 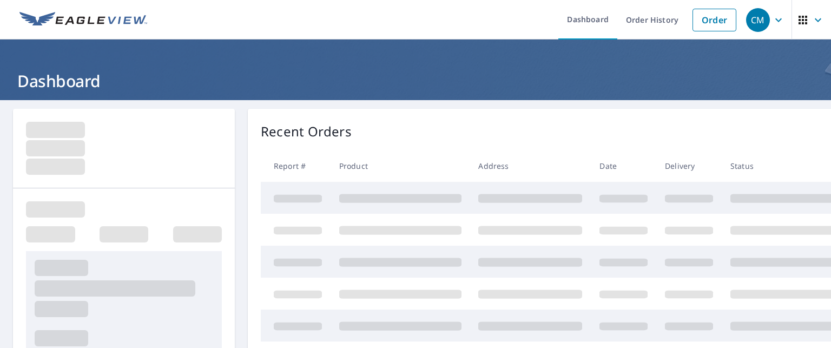 What do you see at coordinates (83, 20) in the screenshot?
I see `img: EV Logo` at bounding box center [83, 20].